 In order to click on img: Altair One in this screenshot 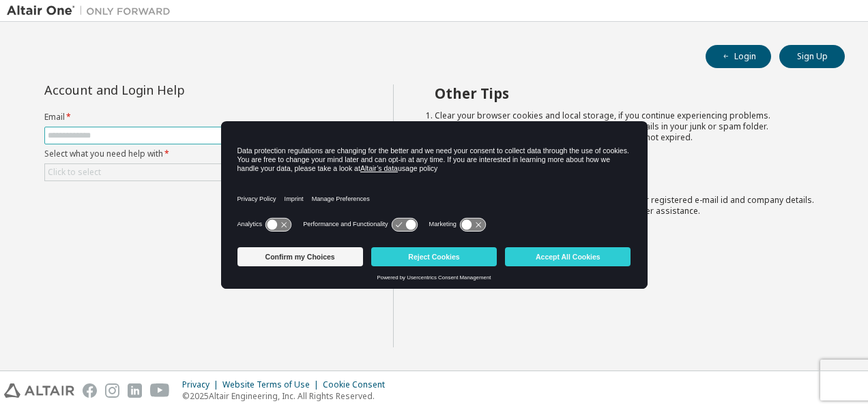, I will do `click(92, 11)`.